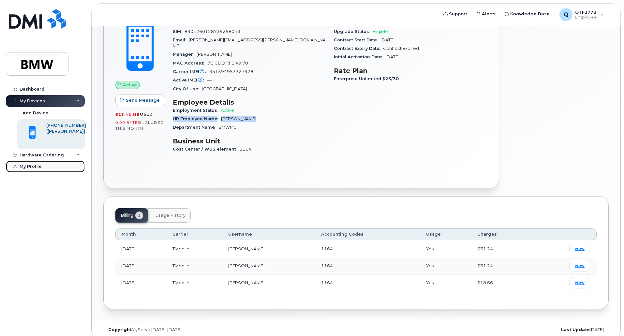 This screenshot has width=624, height=336. Describe the element at coordinates (197, 110) in the screenshot. I see `span: Employment Status` at that location.